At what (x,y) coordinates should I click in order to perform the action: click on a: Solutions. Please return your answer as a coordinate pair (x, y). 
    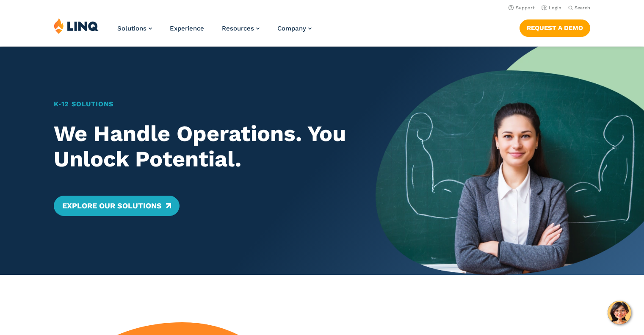
    Looking at the image, I should click on (135, 28).